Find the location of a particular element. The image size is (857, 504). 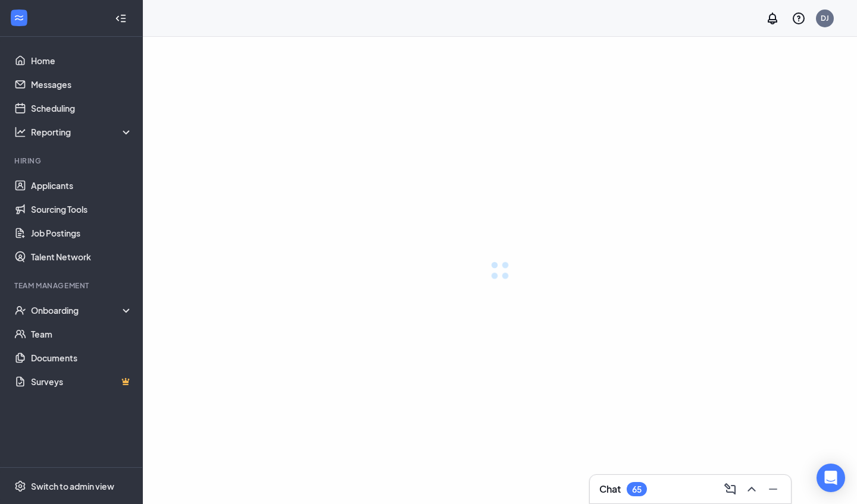

a: Documents is located at coordinates (82, 358).